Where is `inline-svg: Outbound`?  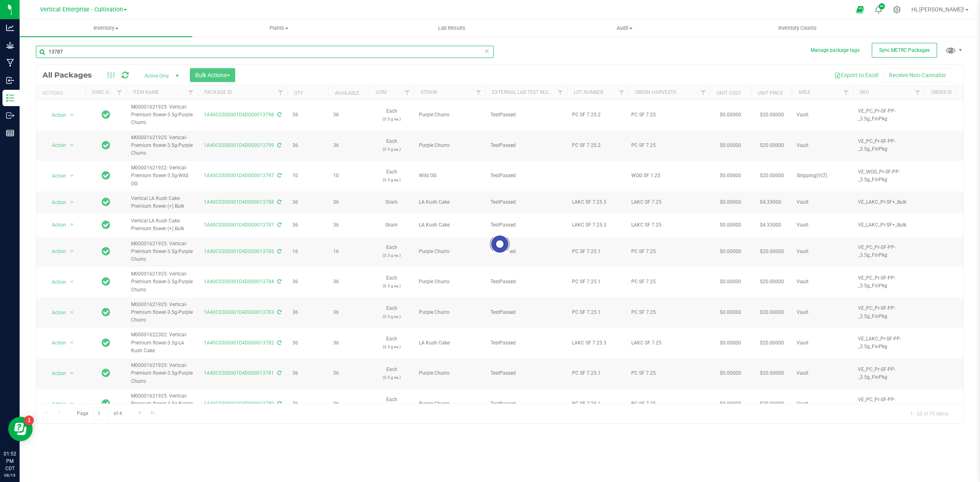 inline-svg: Outbound is located at coordinates (10, 116).